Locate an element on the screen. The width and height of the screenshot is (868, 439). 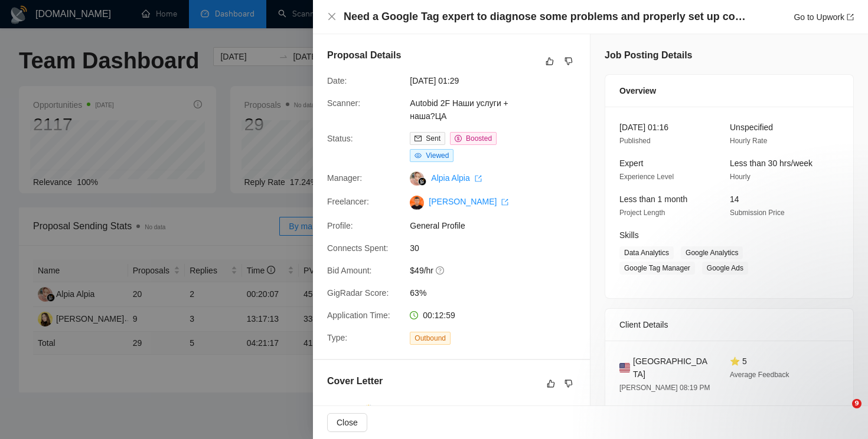
span: Data Analytics is located at coordinates (646, 253).